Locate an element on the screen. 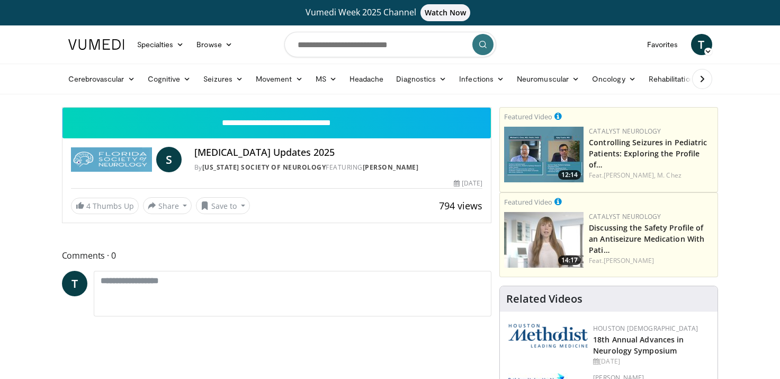  a: 4 Thumbs Up is located at coordinates (105, 205).